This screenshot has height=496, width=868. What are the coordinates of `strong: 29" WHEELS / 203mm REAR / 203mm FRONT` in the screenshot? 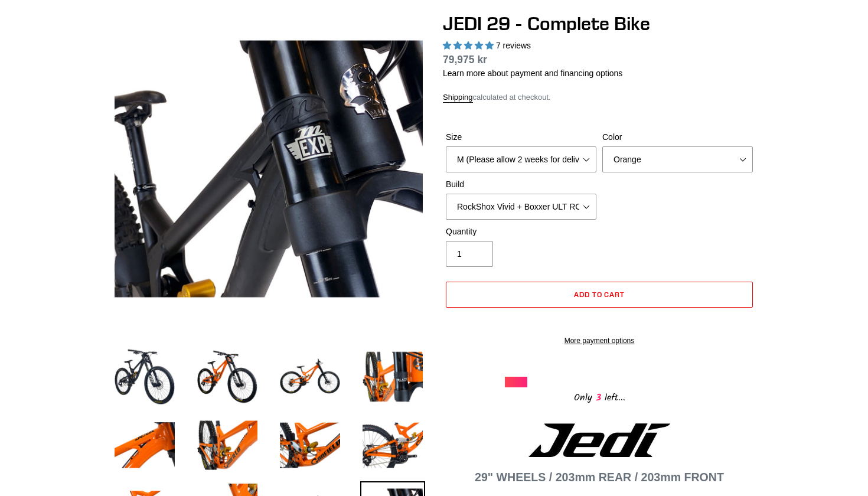 It's located at (599, 477).